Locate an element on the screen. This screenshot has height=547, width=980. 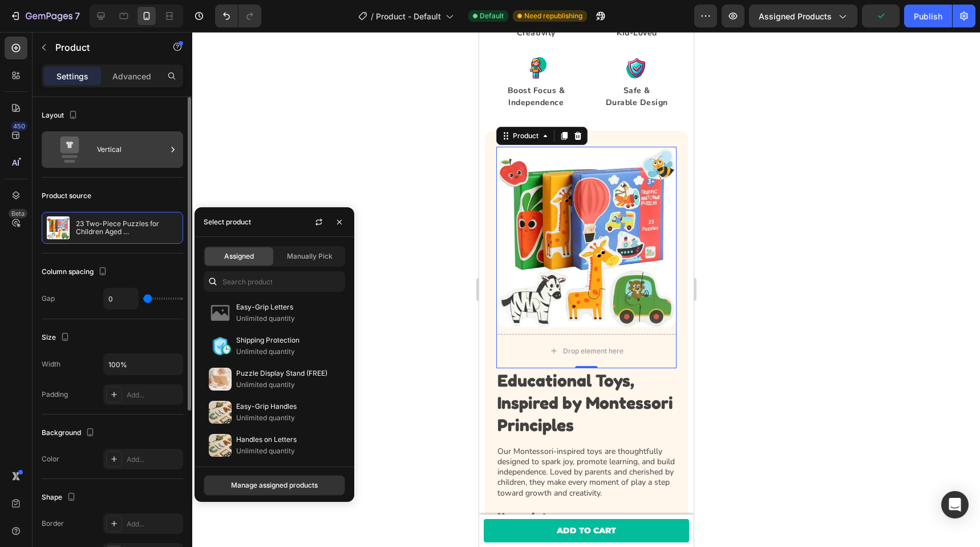
p: Settings is located at coordinates (72, 76).